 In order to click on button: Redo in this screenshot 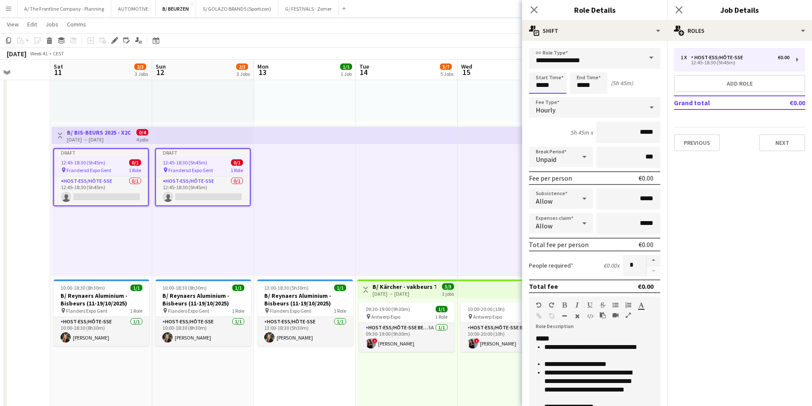, I will do `click(551, 305)`.